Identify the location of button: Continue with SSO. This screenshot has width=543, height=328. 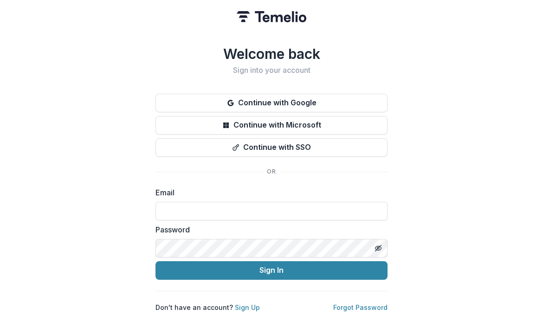
(271, 148).